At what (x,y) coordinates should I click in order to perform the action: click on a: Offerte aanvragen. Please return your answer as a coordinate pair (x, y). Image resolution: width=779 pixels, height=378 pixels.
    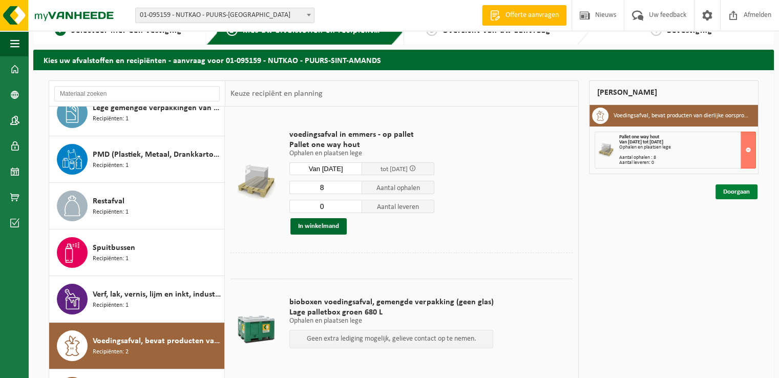
    Looking at the image, I should click on (524, 15).